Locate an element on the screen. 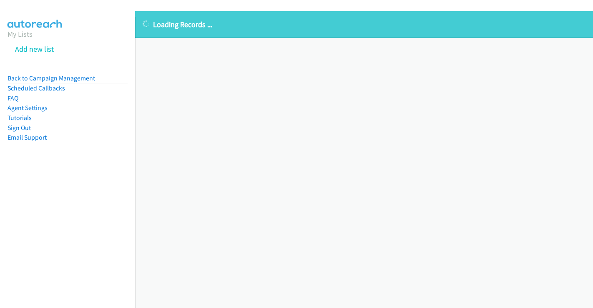 Image resolution: width=593 pixels, height=308 pixels. p: Loading Records ... is located at coordinates (364, 24).